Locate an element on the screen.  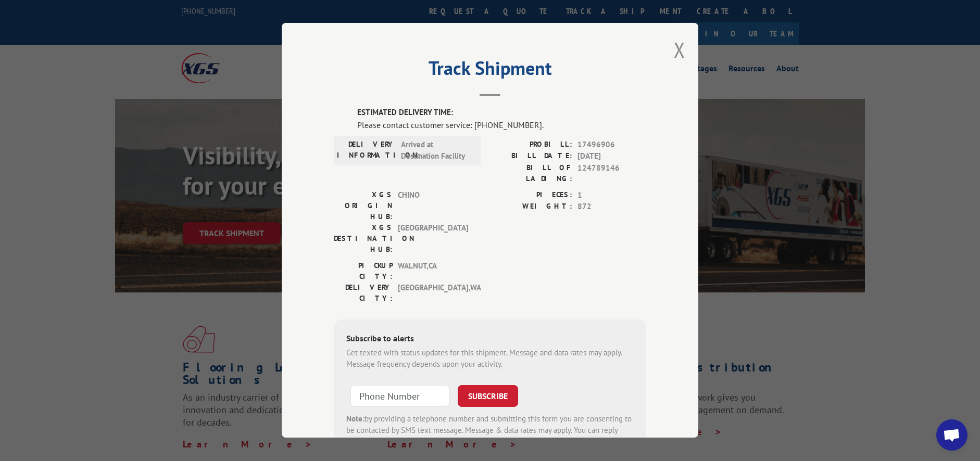
button: Close modal is located at coordinates (680, 49).